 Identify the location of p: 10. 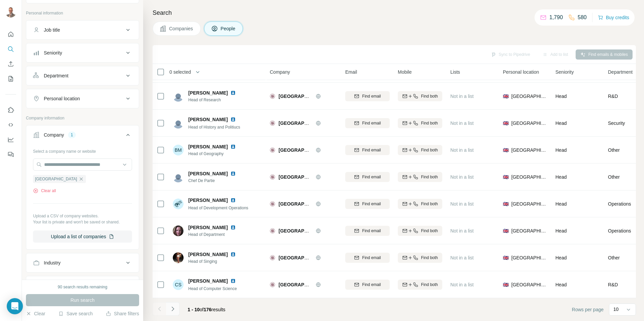
(616, 309).